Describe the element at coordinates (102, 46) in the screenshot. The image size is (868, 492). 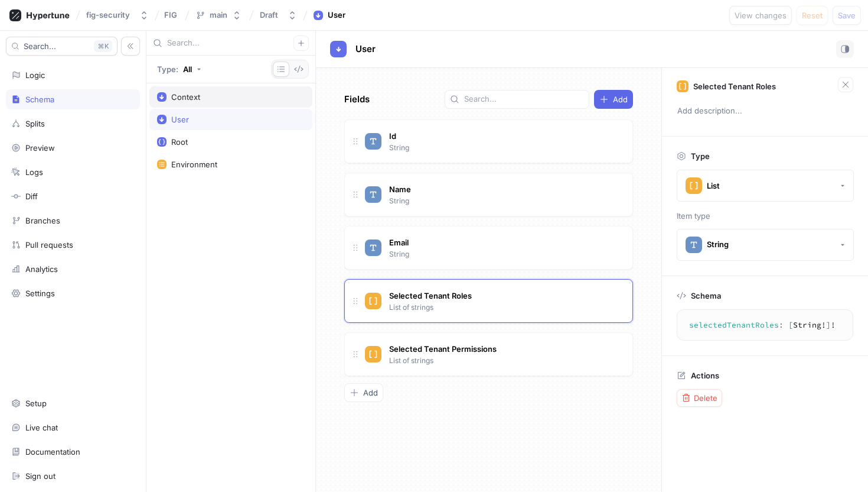
I see `div: K` at that location.